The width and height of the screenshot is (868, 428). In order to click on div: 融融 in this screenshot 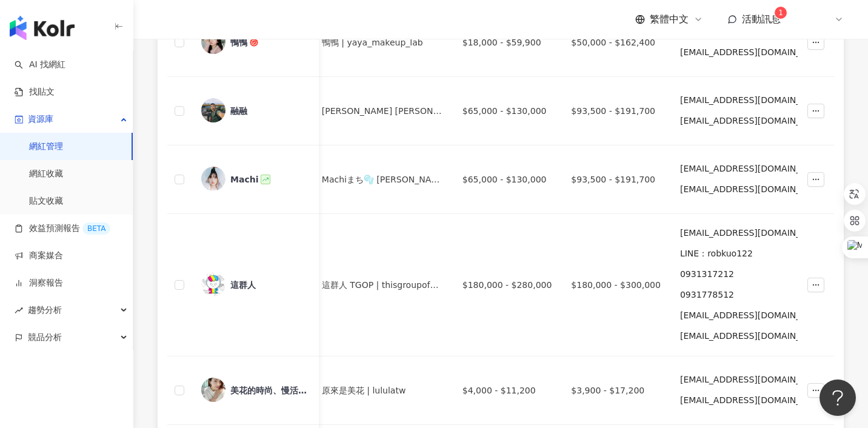, I will do `click(239, 111)`.